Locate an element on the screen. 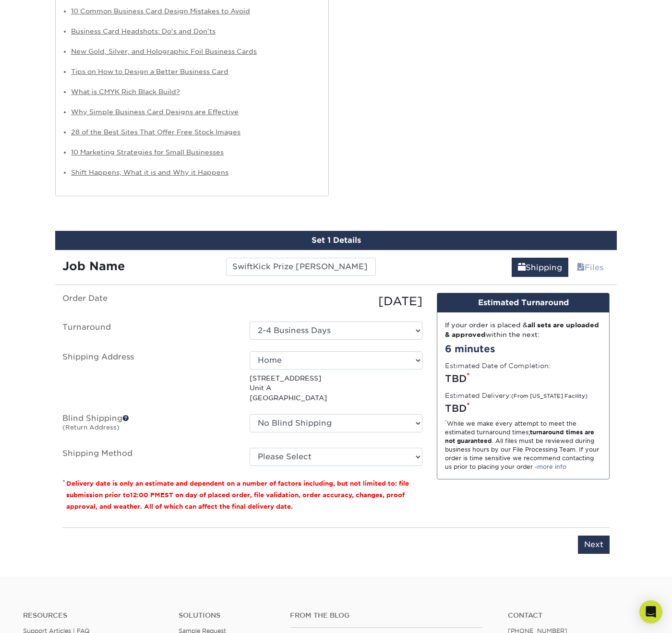 The height and width of the screenshot is (633, 672). span: files is located at coordinates (581, 267).